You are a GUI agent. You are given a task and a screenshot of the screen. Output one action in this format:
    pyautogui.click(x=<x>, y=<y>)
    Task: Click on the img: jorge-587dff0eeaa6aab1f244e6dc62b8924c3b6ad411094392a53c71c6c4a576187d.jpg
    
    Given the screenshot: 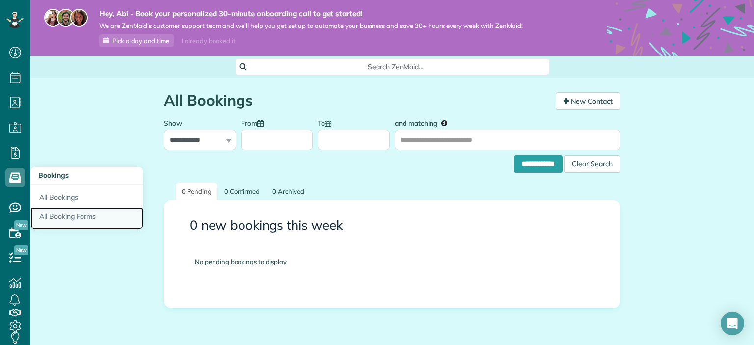 What is the action you would take?
    pyautogui.click(x=66, y=18)
    